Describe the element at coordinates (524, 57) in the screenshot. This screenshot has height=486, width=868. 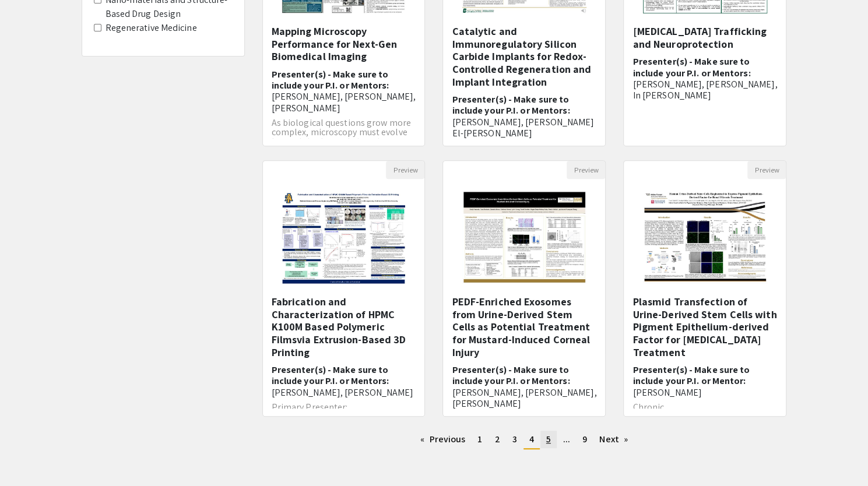
I see `h5: Catalytic and Immunoregulatory Silicon Carbide Implants for Redox-Controlled Regeneration and Imp...` at that location.